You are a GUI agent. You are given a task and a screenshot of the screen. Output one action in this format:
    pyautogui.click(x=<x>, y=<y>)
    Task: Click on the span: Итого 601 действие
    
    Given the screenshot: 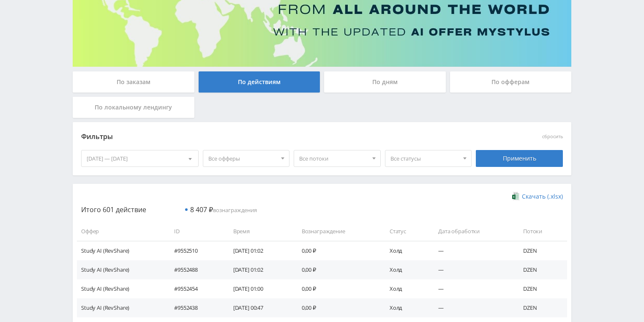 What is the action you would take?
    pyautogui.click(x=114, y=210)
    